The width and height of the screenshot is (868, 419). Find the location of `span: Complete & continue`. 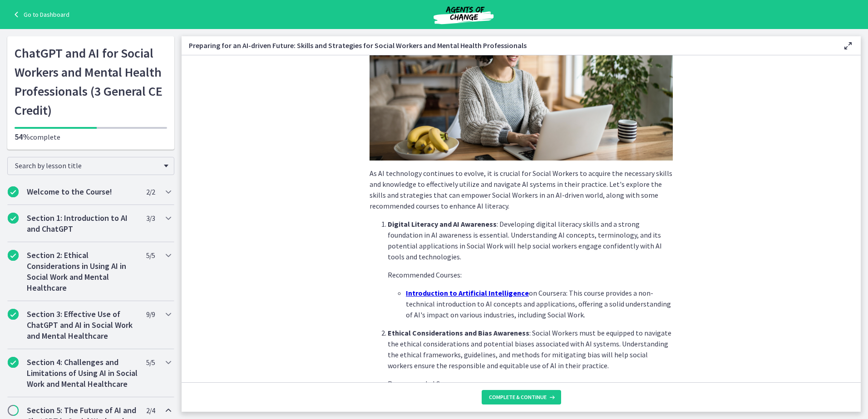

span: Complete & continue is located at coordinates (517, 398).